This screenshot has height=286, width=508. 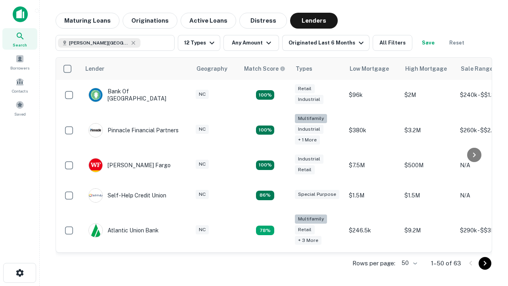 I want to click on span: Search, so click(x=20, y=45).